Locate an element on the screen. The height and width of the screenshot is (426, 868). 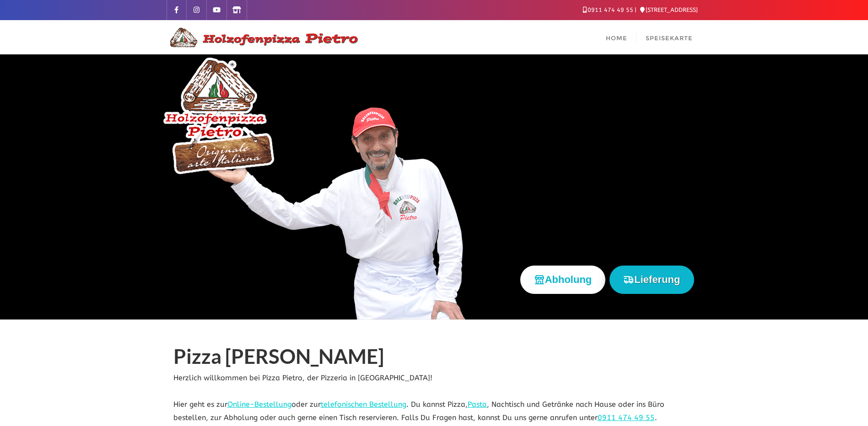
a: Pasta is located at coordinates (477, 404).